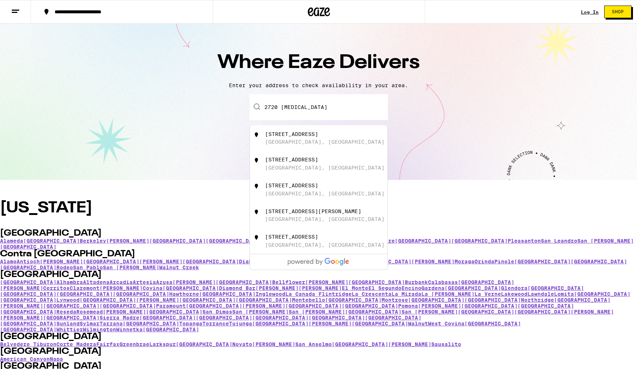 This screenshot has height=369, width=637. What do you see at coordinates (242, 344) in the screenshot?
I see `a: Novato` at bounding box center [242, 344].